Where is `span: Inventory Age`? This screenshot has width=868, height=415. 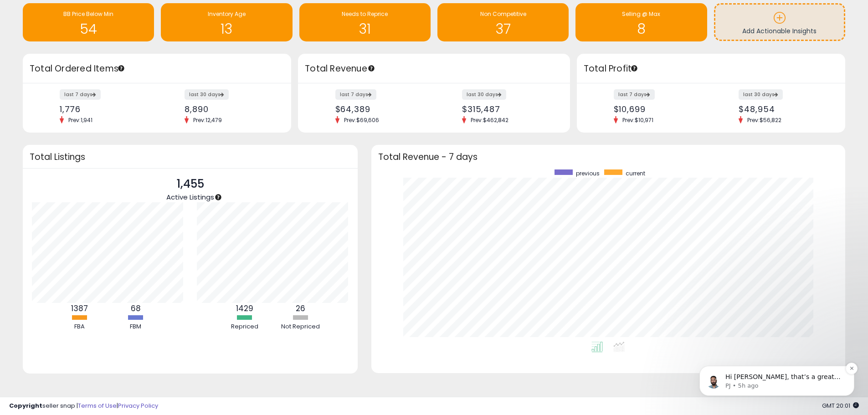
span: Inventory Age is located at coordinates (226, 14).